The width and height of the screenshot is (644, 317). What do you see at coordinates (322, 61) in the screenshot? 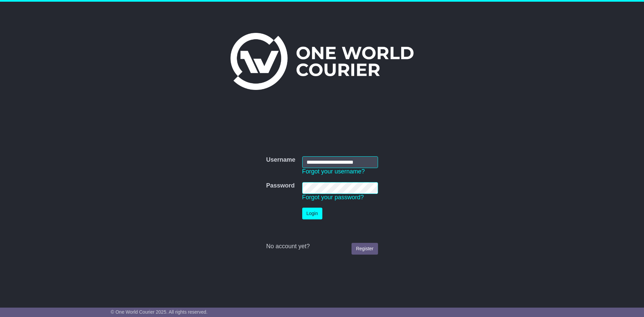
I see `img: One World` at bounding box center [322, 61].